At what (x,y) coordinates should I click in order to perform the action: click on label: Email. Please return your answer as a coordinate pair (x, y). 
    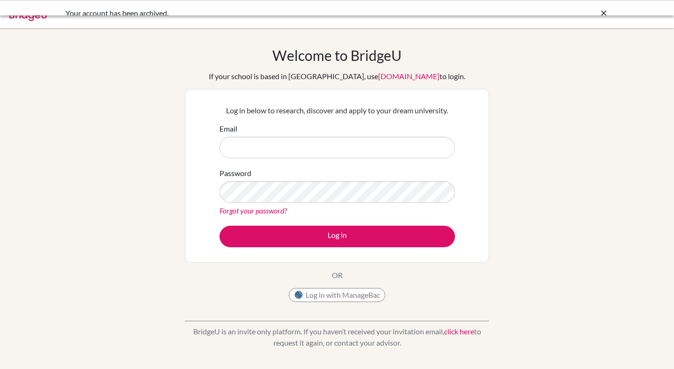
    Looking at the image, I should click on (228, 129).